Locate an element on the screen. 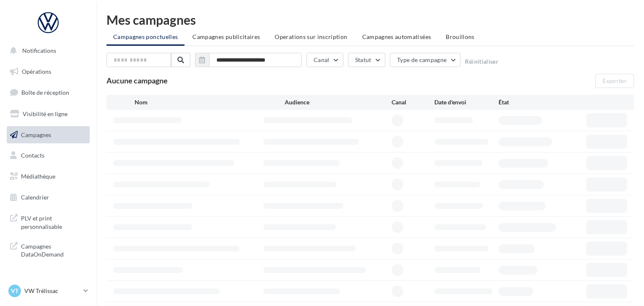  p: VW Trélissac is located at coordinates (52, 291).